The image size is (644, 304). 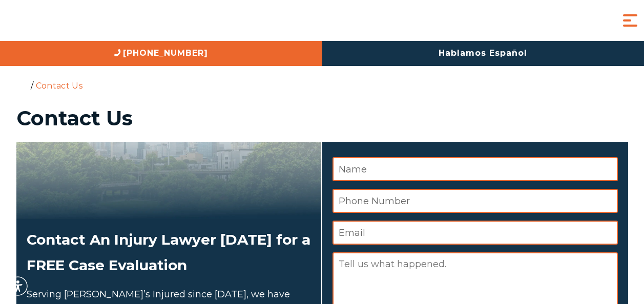 I want to click on a: Home, so click(x=24, y=85).